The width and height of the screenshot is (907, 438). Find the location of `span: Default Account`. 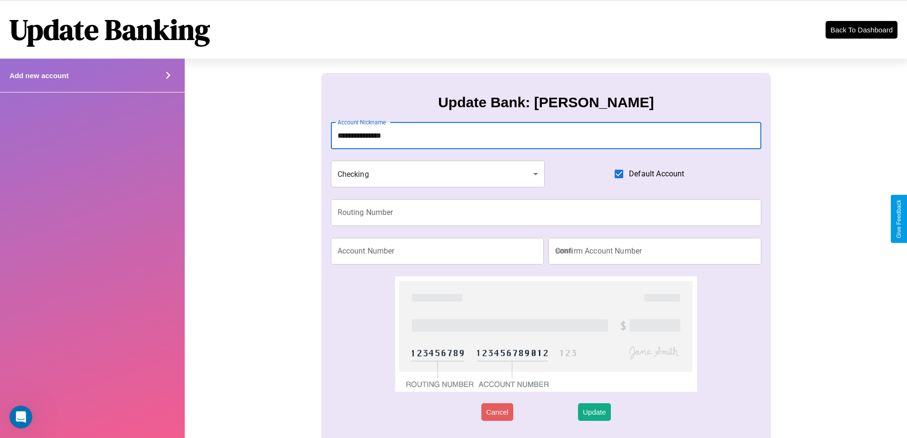

span: Default Account is located at coordinates (657, 174).